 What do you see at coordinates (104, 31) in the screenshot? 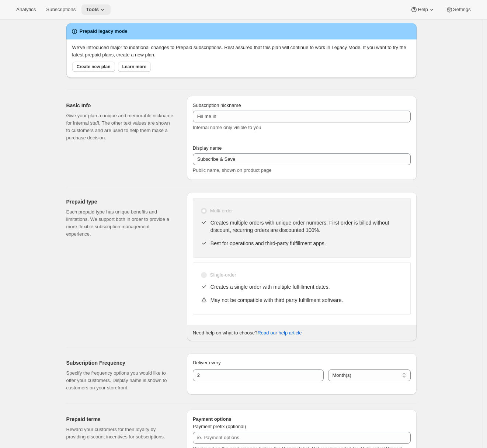
I see `h2: Prepaid legacy mode` at bounding box center [104, 31].